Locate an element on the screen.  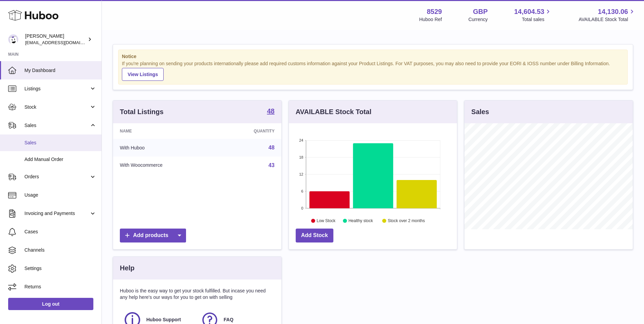
span: Returns is located at coordinates (61, 287).